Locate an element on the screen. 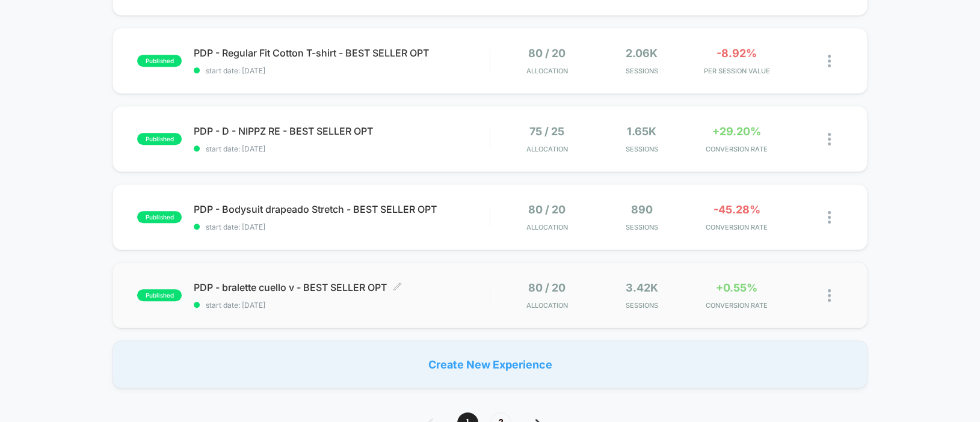  span: 75 / 25 is located at coordinates (547, 131).